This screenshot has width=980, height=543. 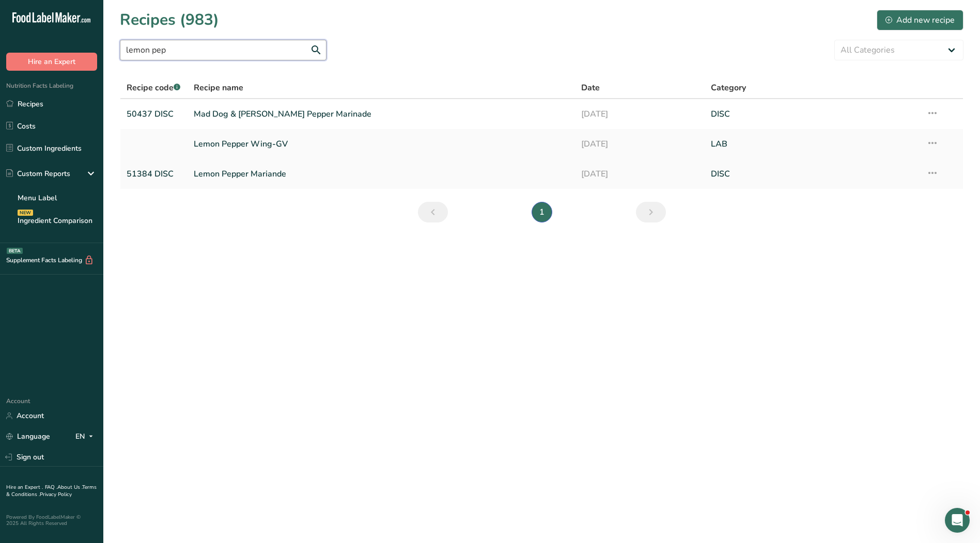 What do you see at coordinates (920, 20) in the screenshot?
I see `div: Add new recipe` at bounding box center [920, 20].